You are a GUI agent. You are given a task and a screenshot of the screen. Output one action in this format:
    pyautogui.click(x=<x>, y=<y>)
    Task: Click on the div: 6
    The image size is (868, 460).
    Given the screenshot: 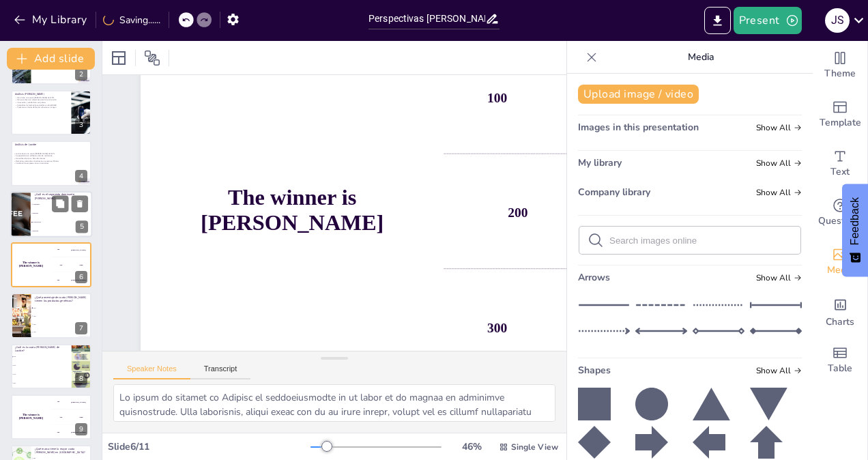 What is the action you would take?
    pyautogui.click(x=81, y=277)
    